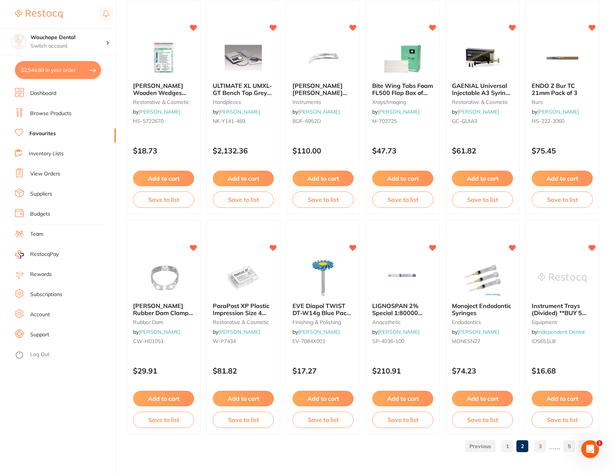 The image size is (614, 473). I want to click on p: $16.68, so click(562, 370).